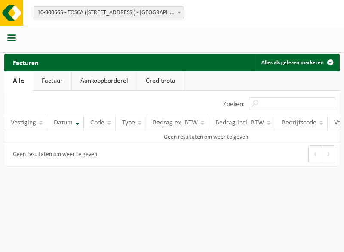  What do you see at coordinates (329, 154) in the screenshot?
I see `button: Next` at bounding box center [329, 154].